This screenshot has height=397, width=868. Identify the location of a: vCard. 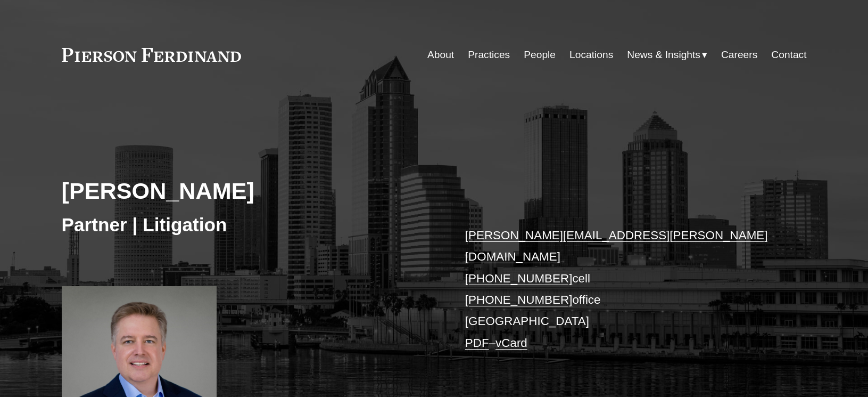
(511, 342).